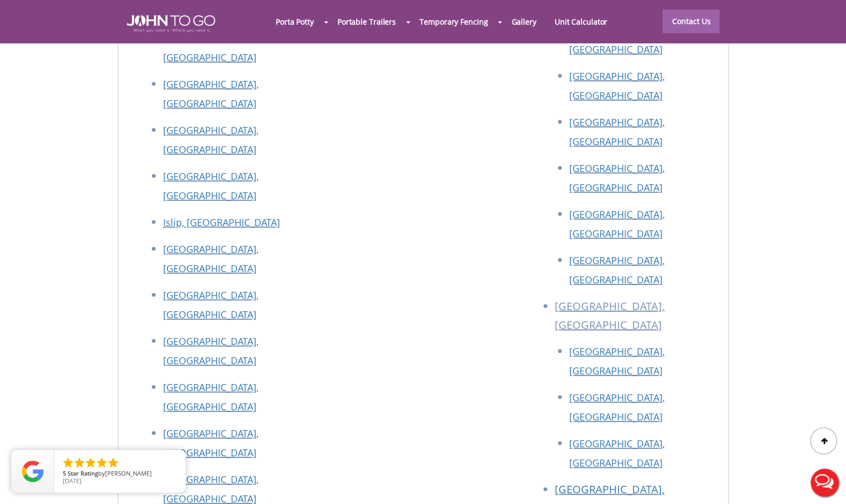 The height and width of the screenshot is (504, 846). I want to click on span: 5, so click(64, 473).